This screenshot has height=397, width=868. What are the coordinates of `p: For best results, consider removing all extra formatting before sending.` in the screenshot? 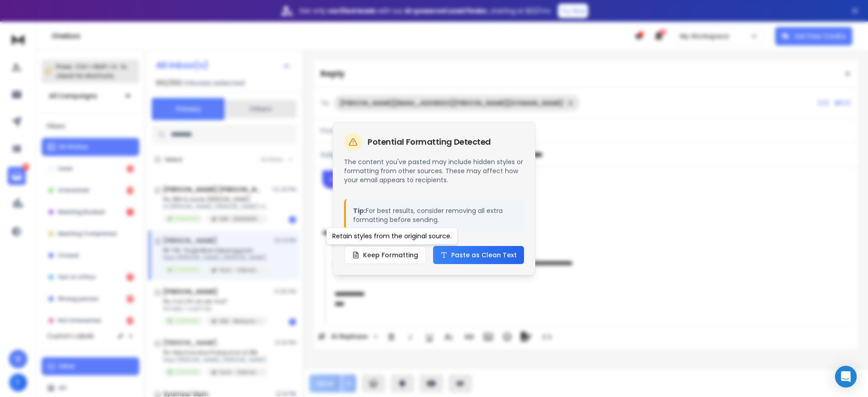 It's located at (435, 215).